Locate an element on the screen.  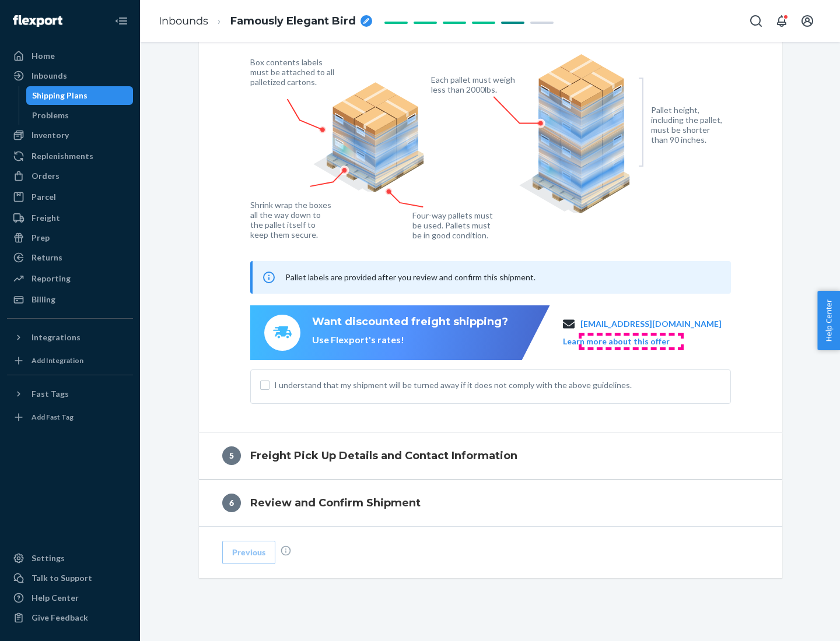
div: Want discounted freight shipping? is located at coordinates (410, 322).